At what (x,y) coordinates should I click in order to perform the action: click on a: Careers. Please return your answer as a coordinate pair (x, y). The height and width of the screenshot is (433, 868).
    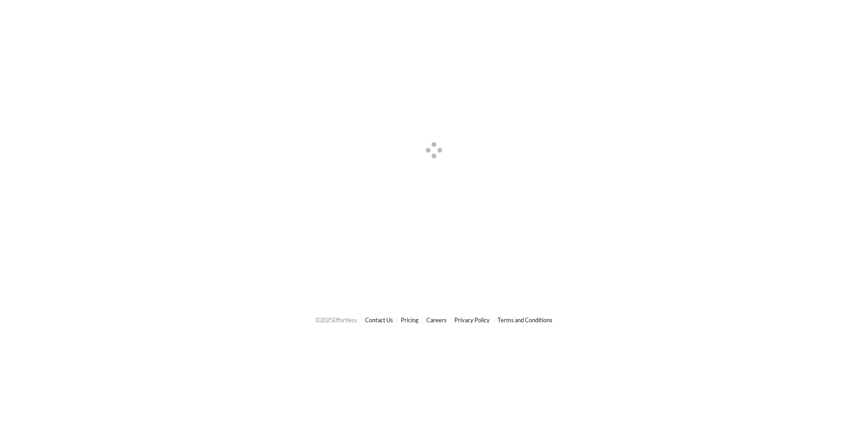
    Looking at the image, I should click on (436, 320).